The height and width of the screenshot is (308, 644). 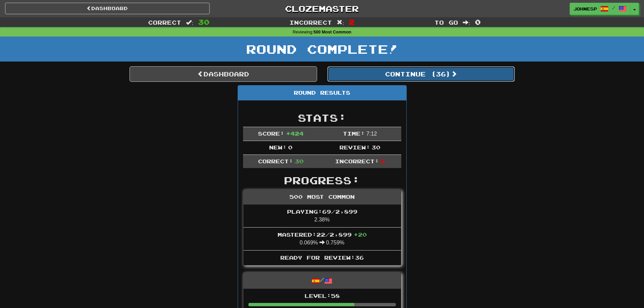 I want to click on span: + 424, so click(x=295, y=133).